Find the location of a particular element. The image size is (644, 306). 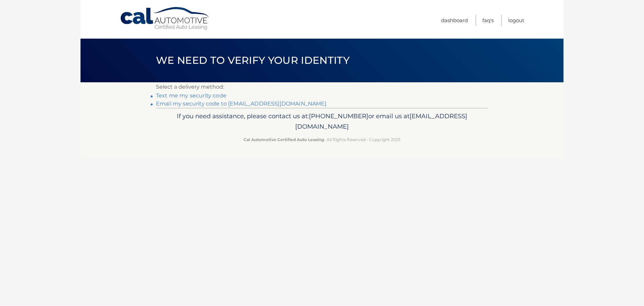

a: Logout is located at coordinates (516, 20).